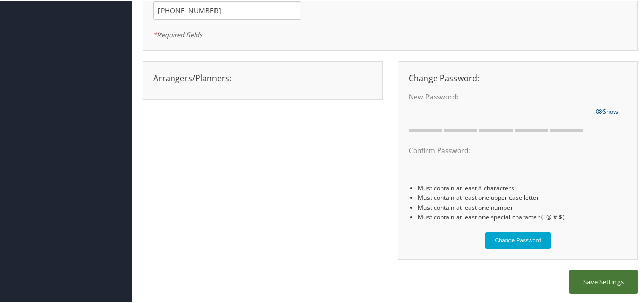  I want to click on button: Change Password, so click(518, 239).